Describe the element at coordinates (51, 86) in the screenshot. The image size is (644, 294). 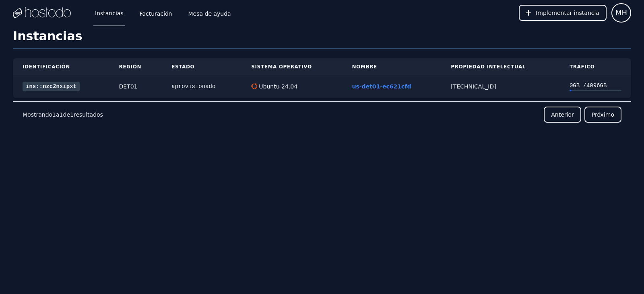
I see `font: ins::nzc2nxipxt` at that location.